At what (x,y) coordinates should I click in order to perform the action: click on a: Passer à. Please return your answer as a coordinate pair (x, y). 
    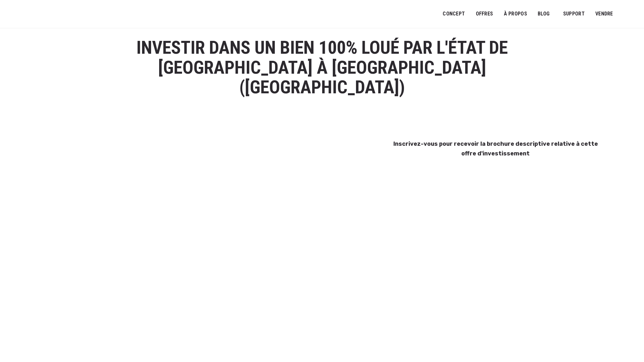
    Looking at the image, I should click on (630, 14).